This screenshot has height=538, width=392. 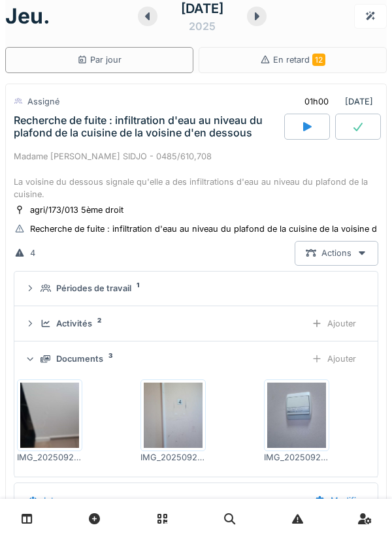 What do you see at coordinates (99, 60) in the screenshot?
I see `div: Par jour` at bounding box center [99, 60].